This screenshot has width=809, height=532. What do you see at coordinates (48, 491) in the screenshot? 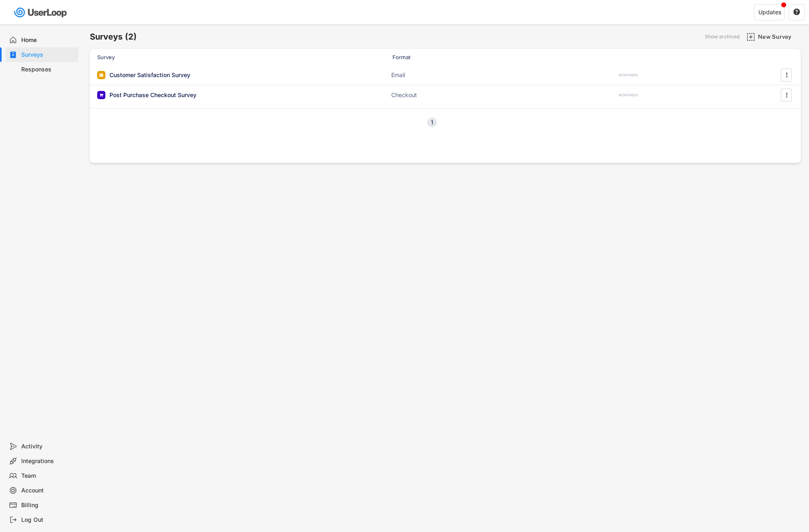
I see `div: Account` at bounding box center [48, 491].